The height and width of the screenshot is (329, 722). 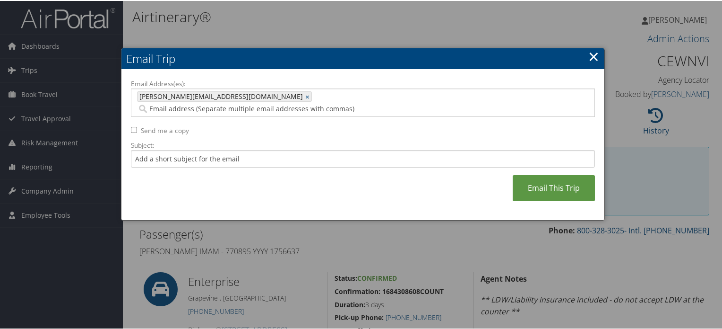 I want to click on label: Send me a copy, so click(x=165, y=130).